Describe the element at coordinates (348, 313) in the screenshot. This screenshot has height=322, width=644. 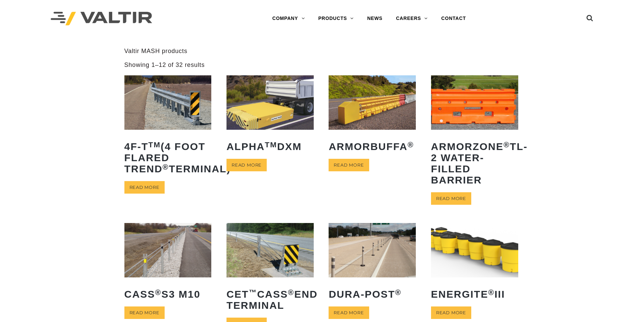
I see `a: Read more about “Dura-Post®”` at that location.